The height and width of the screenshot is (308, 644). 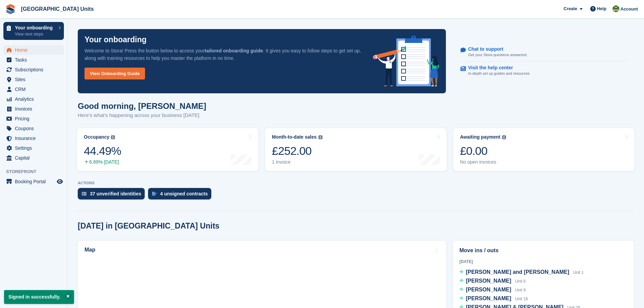 What do you see at coordinates (35, 79) in the screenshot?
I see `span: Sites` at bounding box center [35, 79].